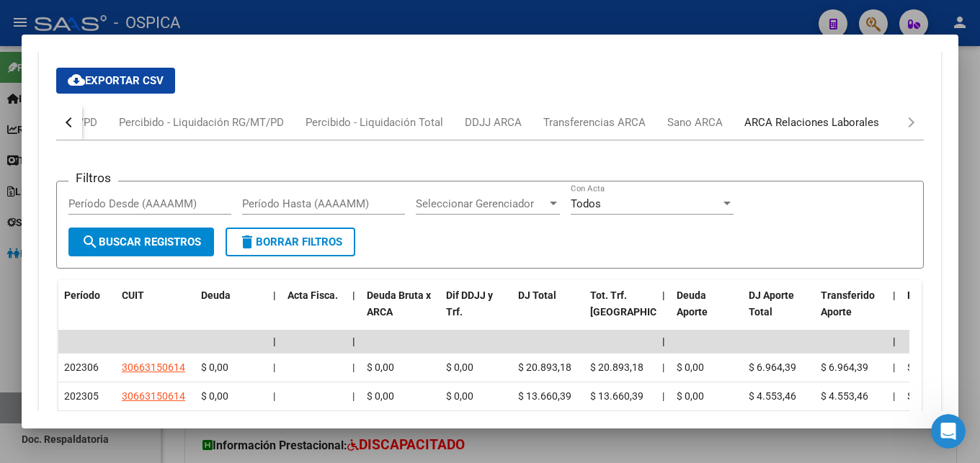 This screenshot has height=463, width=980. Describe the element at coordinates (692, 303) in the screenshot. I see `span: Deuda Aporte` at that location.